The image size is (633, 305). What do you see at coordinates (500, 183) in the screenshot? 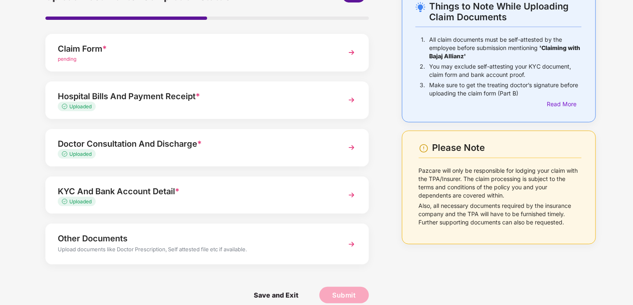
I see `p: Pazcare will only be responsible for lodging your claim with the TPA/Insurer. The claim processin...` at bounding box center [500, 183].